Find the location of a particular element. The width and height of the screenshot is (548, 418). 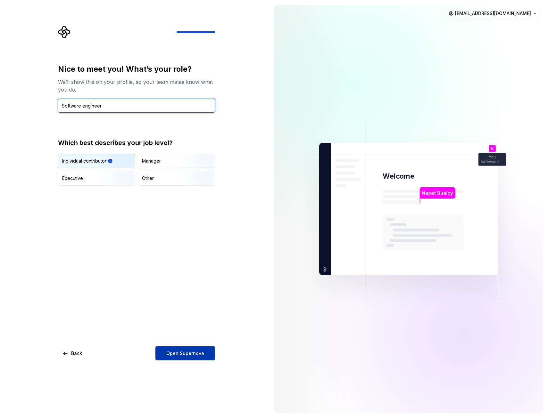

div: We’ll show this on your profile, so your team mates know what you do. is located at coordinates (136, 86).